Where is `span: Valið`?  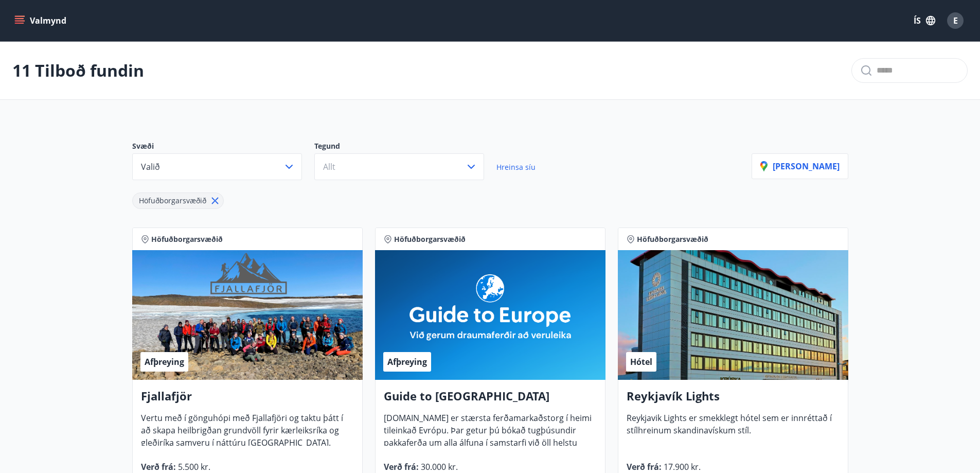
span: Valið is located at coordinates (150, 167).